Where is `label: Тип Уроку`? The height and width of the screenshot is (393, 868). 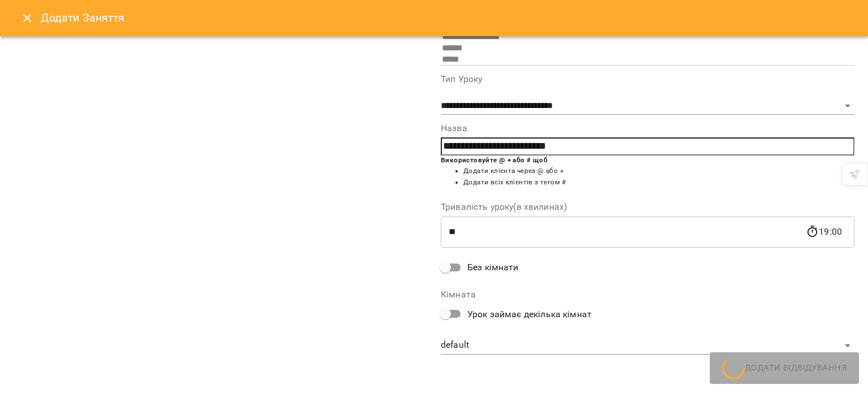
label: Тип Уроку is located at coordinates (648, 79).